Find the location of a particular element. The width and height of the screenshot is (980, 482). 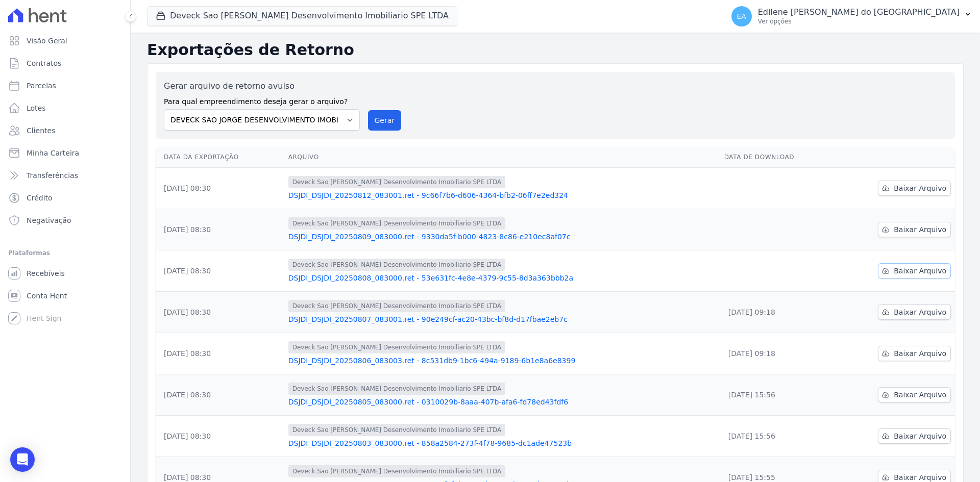

a: Crédito is located at coordinates (65, 198).